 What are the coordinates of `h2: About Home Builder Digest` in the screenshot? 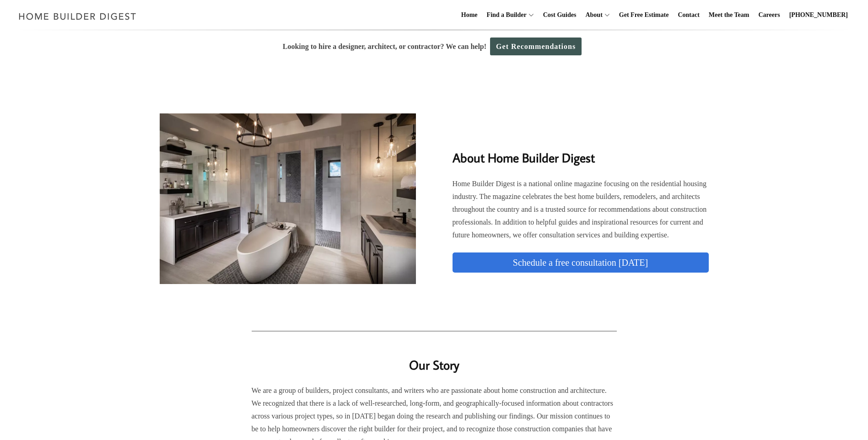 It's located at (581, 151).